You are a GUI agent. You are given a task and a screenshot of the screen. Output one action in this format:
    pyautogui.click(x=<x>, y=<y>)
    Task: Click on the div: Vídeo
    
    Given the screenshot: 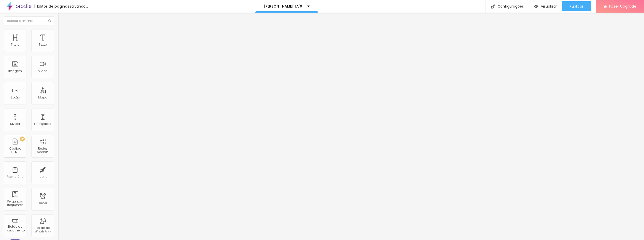 What is the action you would take?
    pyautogui.click(x=43, y=71)
    